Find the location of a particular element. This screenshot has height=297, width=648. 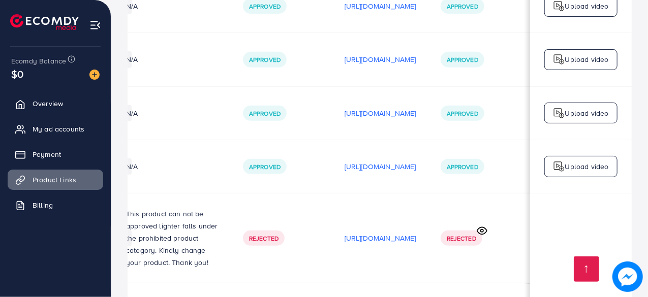

a: Overview is located at coordinates (55, 104).